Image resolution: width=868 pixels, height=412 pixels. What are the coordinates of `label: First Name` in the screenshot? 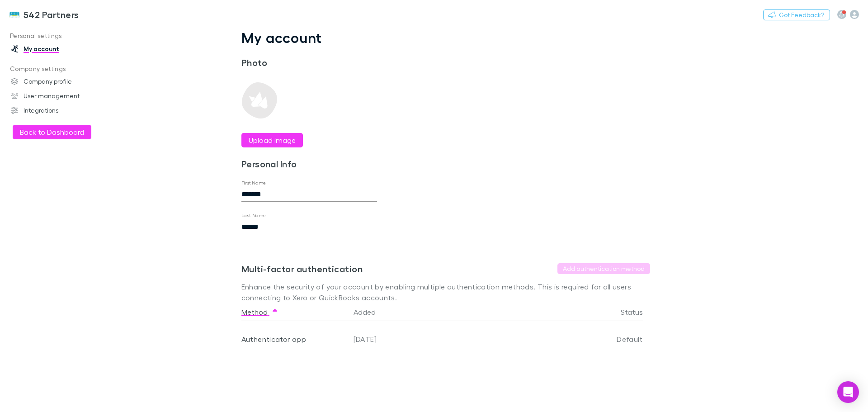 It's located at (254, 183).